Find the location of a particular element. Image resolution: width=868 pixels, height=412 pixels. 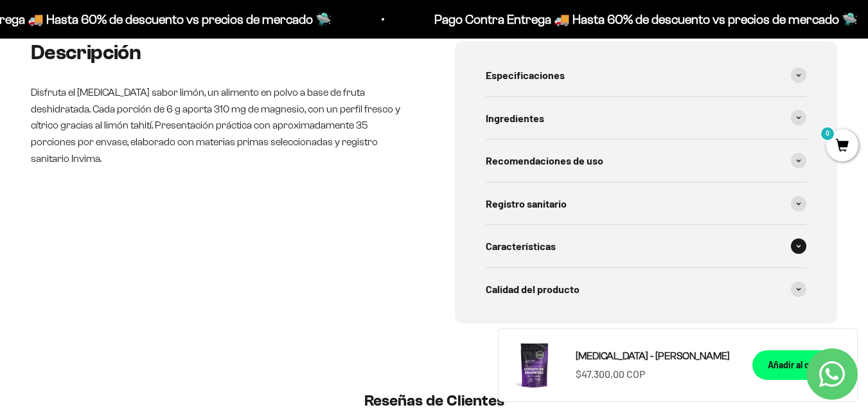

button: Añadir al carrito is located at coordinates (800, 365).